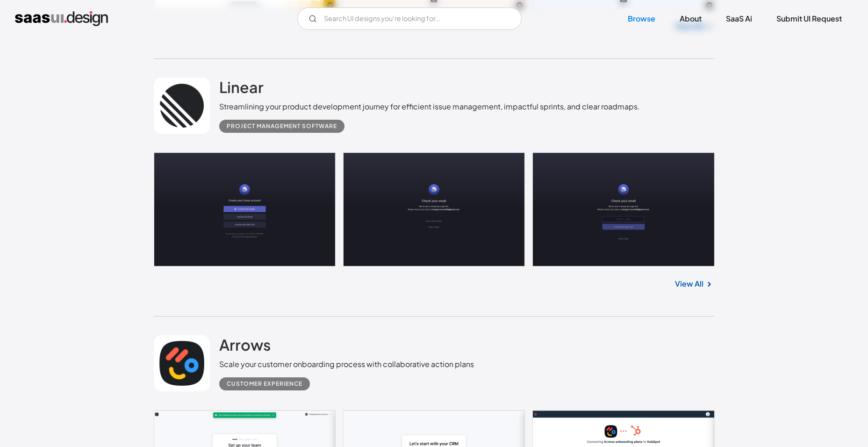 Image resolution: width=868 pixels, height=447 pixels. What do you see at coordinates (429, 107) in the screenshot?
I see `div: Streamlining your product development journey for efficient issue management, impactful sprints, ...` at bounding box center [429, 107].